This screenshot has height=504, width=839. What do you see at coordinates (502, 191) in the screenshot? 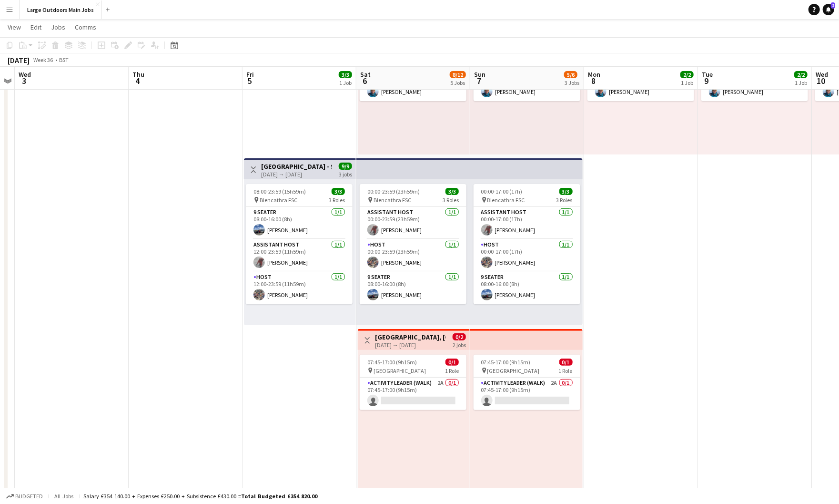
I see `span: 00:00-17:00 (17h)` at bounding box center [502, 191].